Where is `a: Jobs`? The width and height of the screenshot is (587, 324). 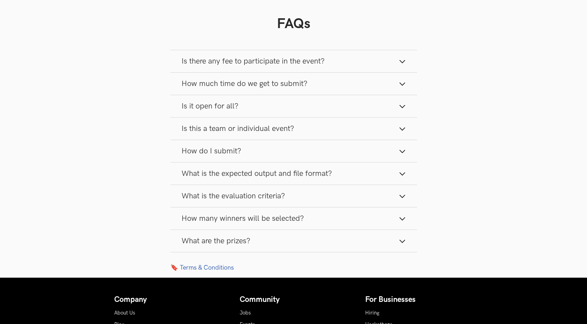 a: Jobs is located at coordinates (245, 312).